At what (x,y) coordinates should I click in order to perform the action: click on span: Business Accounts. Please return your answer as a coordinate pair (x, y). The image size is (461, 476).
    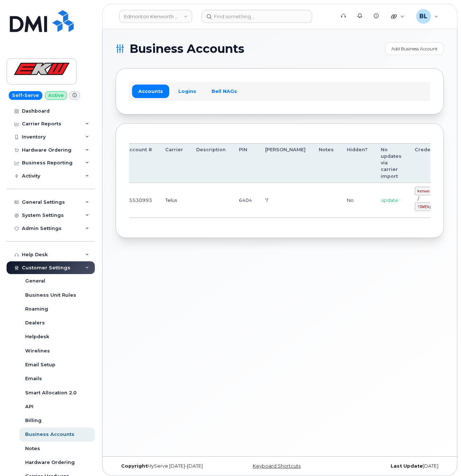
    Looking at the image, I should click on (186, 49).